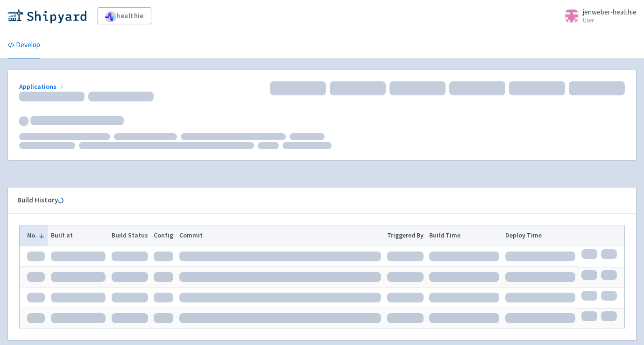 The image size is (644, 345). What do you see at coordinates (78, 236) in the screenshot?
I see `th: Built at` at bounding box center [78, 236].